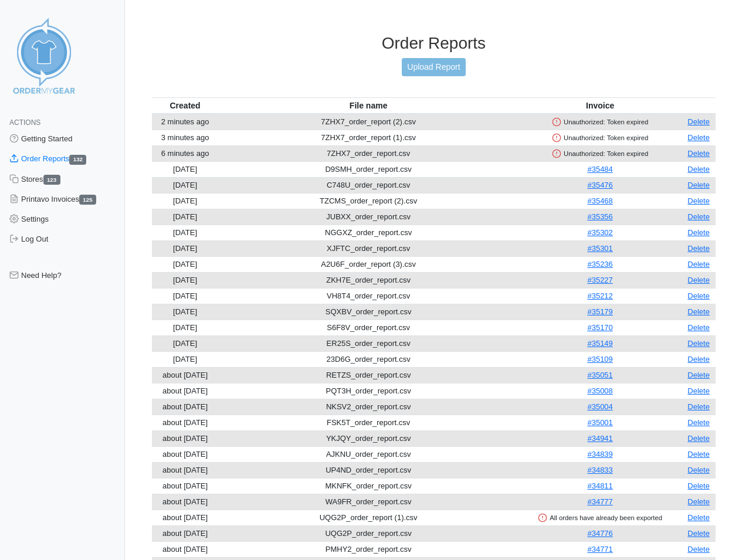  Describe the element at coordinates (368, 185) in the screenshot. I see `td: C748U_order_report.csv` at that location.